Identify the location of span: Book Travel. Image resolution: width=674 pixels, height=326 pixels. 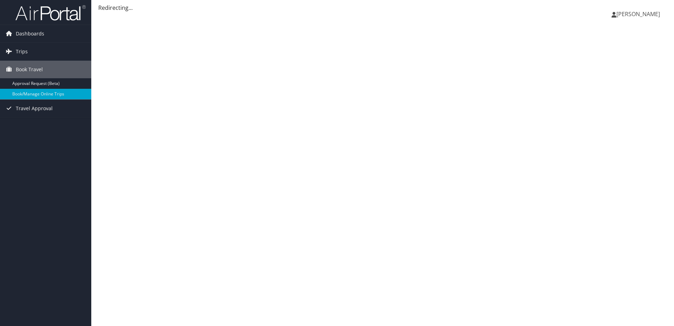
(29, 70).